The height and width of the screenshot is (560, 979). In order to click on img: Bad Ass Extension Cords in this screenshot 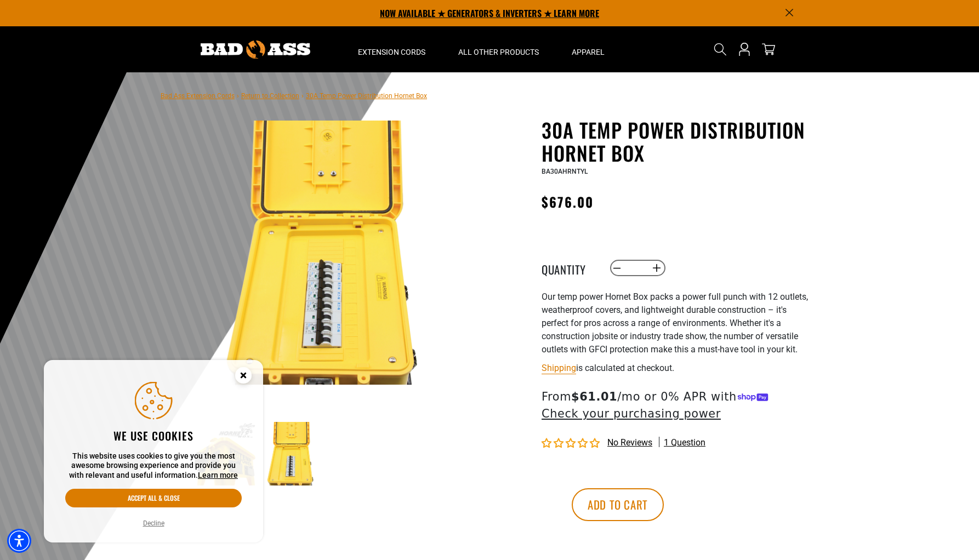, I will do `click(256, 49)`.